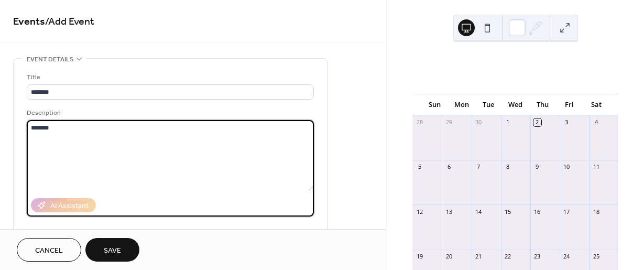 The image size is (644, 270). What do you see at coordinates (537, 256) in the screenshot?
I see `div: 23` at bounding box center [537, 256].